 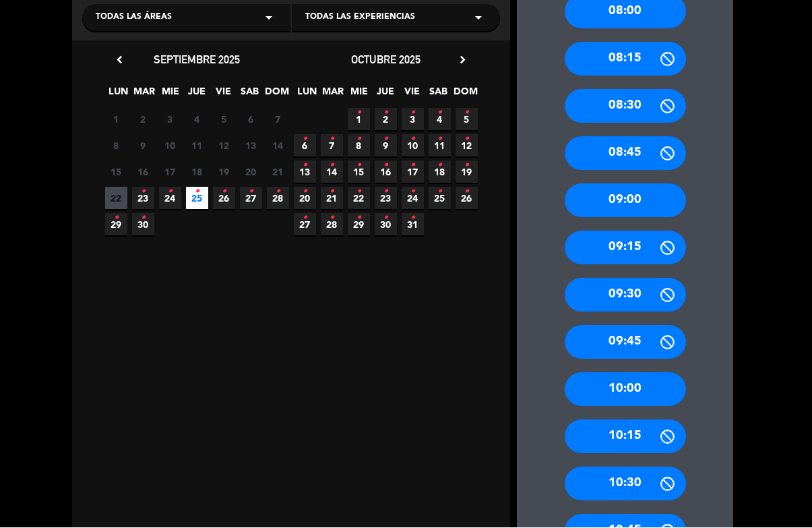 I want to click on span: 28, so click(x=278, y=198).